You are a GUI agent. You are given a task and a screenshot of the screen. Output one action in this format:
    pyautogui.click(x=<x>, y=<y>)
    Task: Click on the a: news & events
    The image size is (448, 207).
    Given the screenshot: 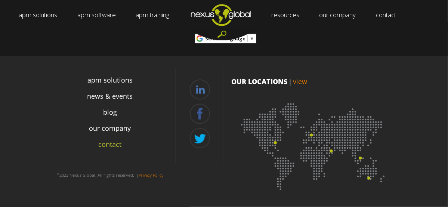 What is the action you would take?
    pyautogui.click(x=110, y=96)
    